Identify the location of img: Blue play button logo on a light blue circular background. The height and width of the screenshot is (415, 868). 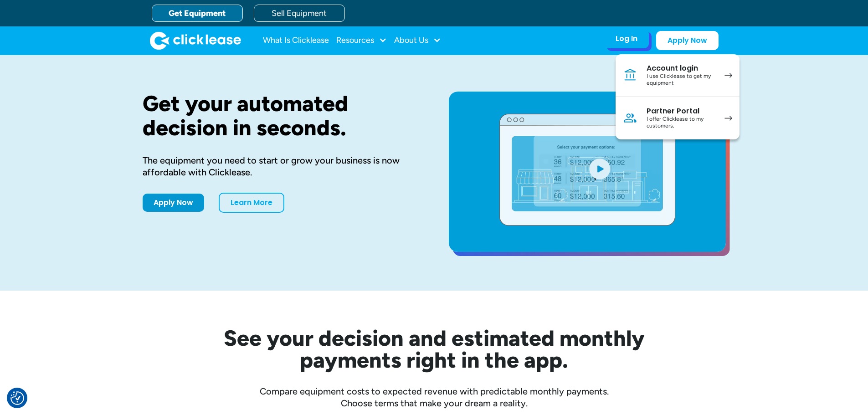
(600, 168).